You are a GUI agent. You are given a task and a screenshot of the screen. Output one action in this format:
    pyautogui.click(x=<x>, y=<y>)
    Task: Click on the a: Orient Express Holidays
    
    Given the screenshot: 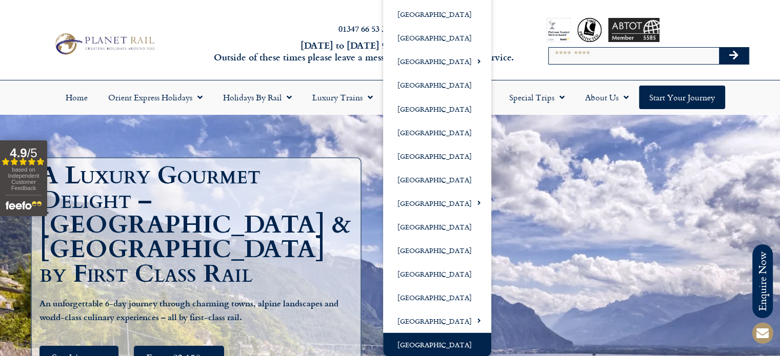 What is the action you would take?
    pyautogui.click(x=155, y=97)
    